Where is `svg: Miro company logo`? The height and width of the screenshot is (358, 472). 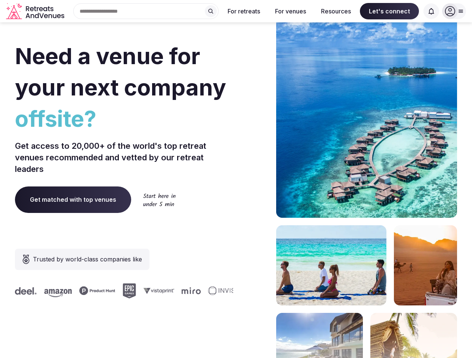
svg: Miro company logo is located at coordinates (187, 291).